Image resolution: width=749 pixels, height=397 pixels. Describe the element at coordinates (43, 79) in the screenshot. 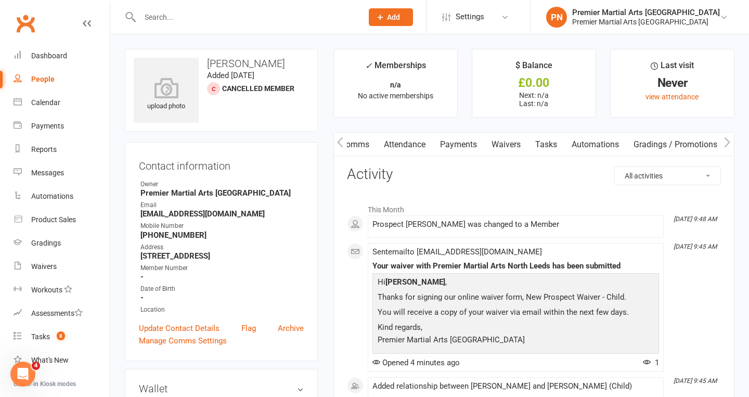

I see `div: People` at that location.